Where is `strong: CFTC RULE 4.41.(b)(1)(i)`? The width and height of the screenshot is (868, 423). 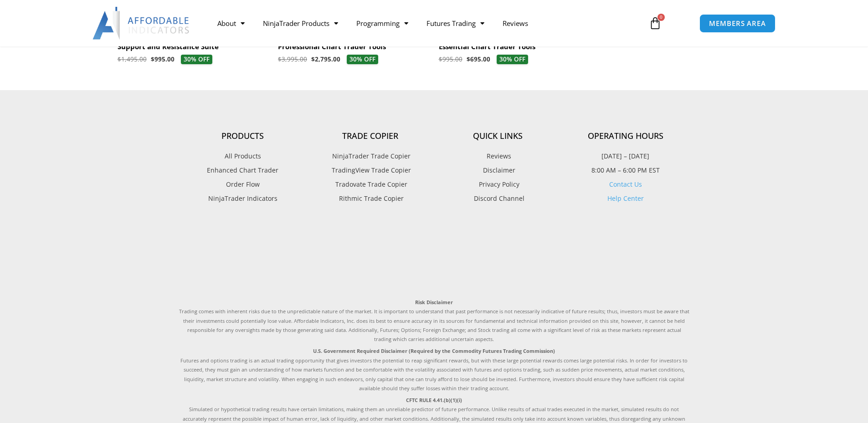 strong: CFTC RULE 4.41.(b)(1)(i) is located at coordinates (434, 400).